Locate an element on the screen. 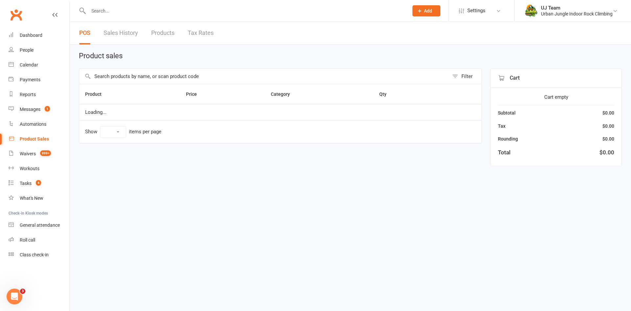 The height and width of the screenshot is (311, 631). div: Total is located at coordinates (504, 152).